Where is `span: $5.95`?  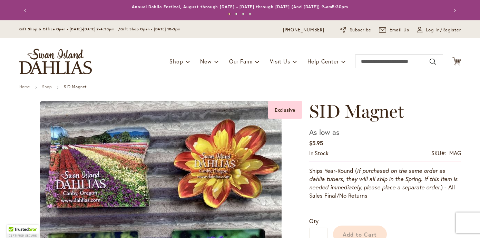
span: $5.95 is located at coordinates (316, 143).